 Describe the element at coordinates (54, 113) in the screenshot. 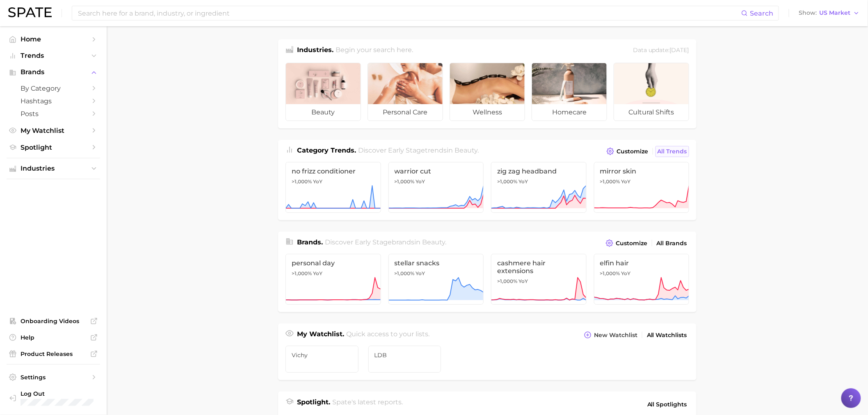

I see `a: Posts` at that location.